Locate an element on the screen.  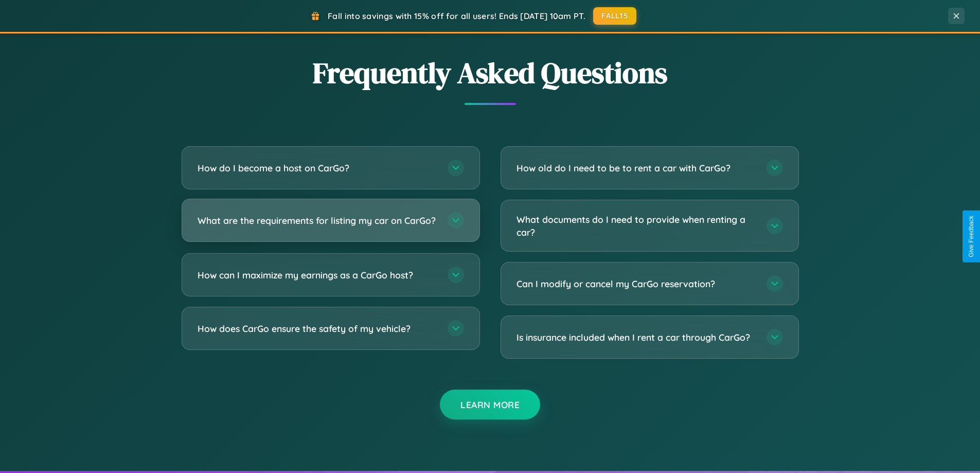
button: FALL15 is located at coordinates (615, 16).